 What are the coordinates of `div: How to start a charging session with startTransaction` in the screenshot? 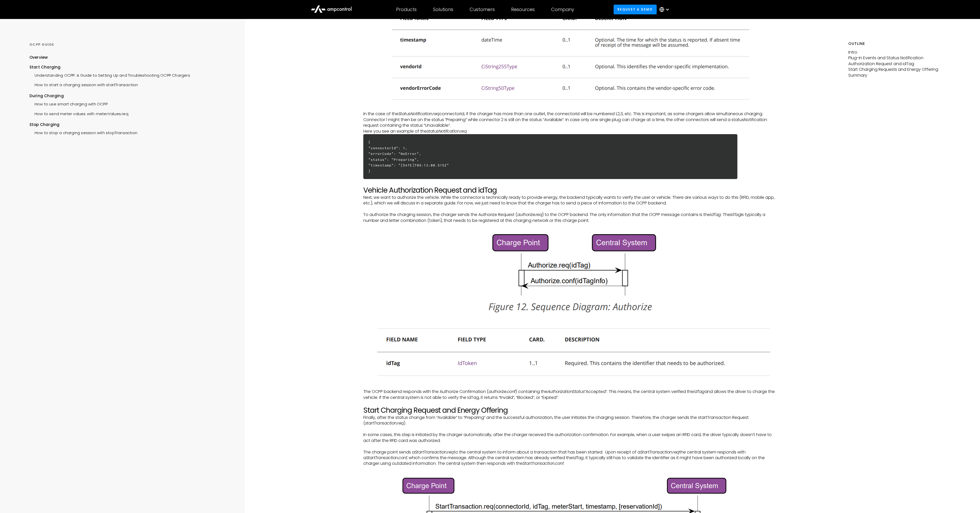 It's located at (84, 84).